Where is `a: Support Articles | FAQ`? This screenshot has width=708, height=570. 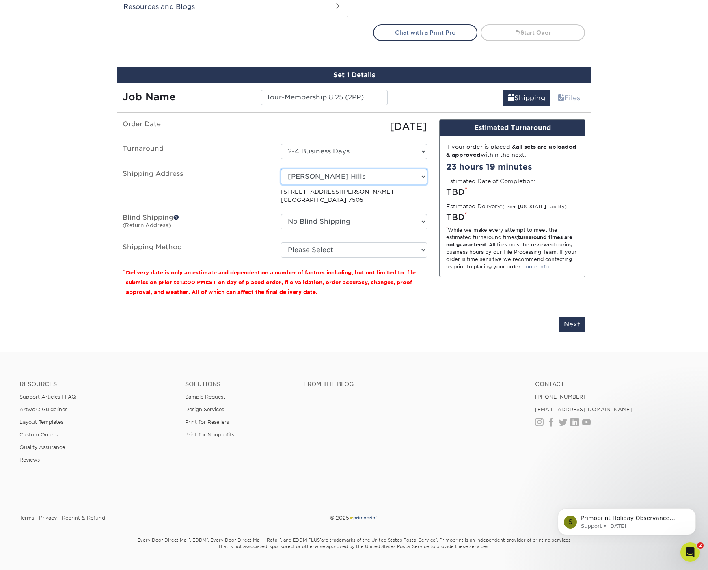 a: Support Articles | FAQ is located at coordinates (48, 397).